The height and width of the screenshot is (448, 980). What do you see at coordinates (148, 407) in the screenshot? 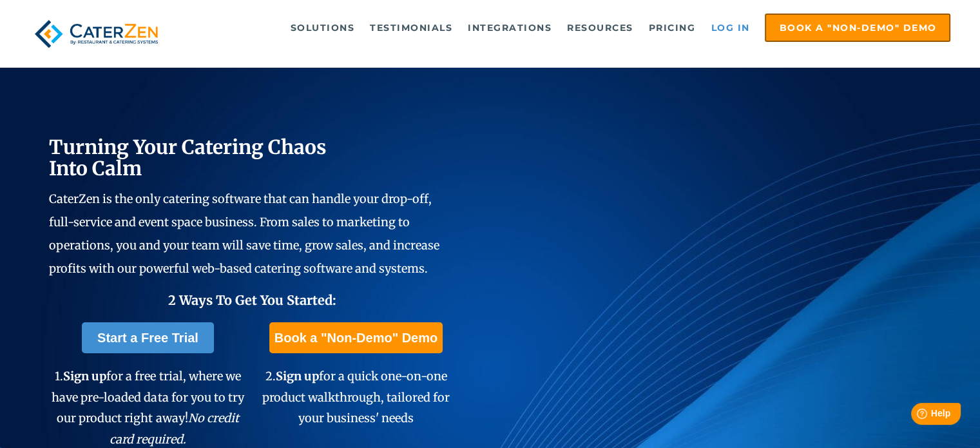
I see `span: 1. for a free trial, where we have pre-loaded data for you to try our product right away!` at bounding box center [148, 407].